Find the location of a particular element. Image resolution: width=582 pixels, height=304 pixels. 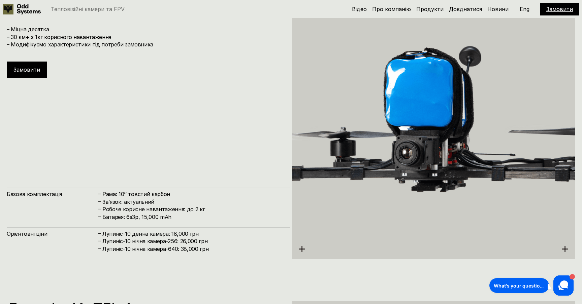

h4: Лупиніс-10 денна камера: 18,000 грн is located at coordinates (193, 234).